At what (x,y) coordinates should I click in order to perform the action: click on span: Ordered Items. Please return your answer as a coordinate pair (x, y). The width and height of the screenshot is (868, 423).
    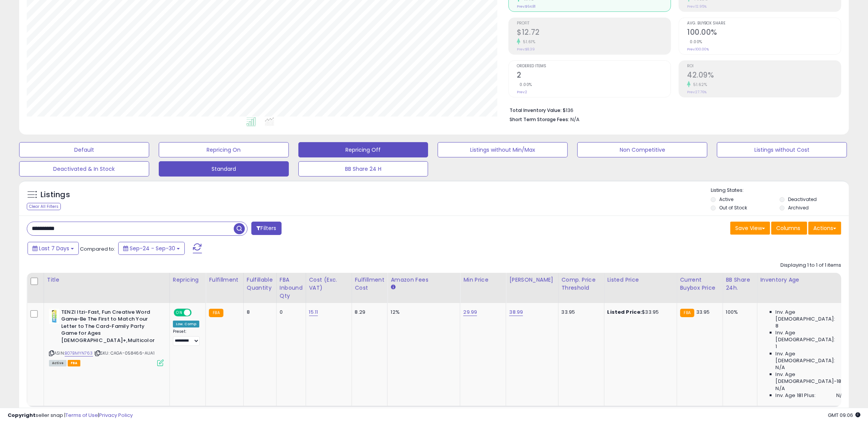
    Looking at the image, I should click on (593, 66).